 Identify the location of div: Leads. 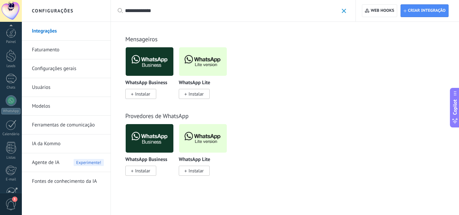
(11, 66).